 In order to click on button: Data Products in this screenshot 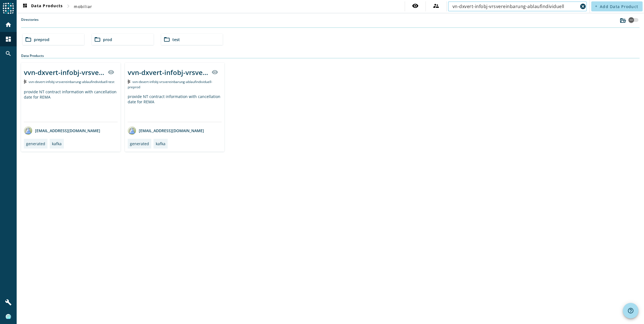, I will do `click(42, 7)`.